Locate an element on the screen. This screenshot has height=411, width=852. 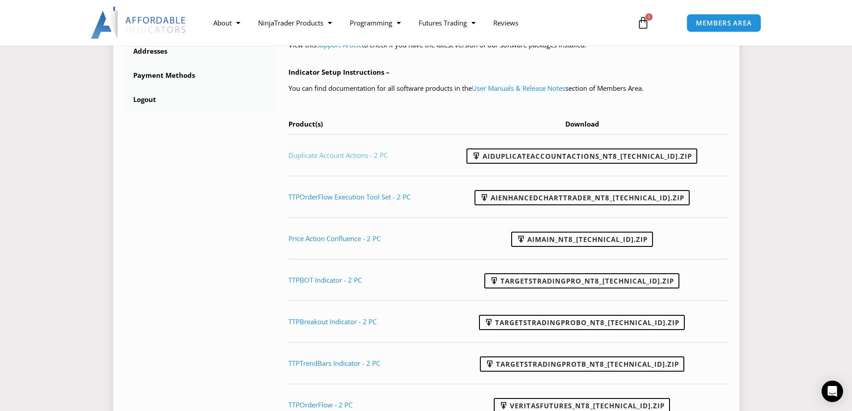
a: TTPBreakout Indicator - 2 PC is located at coordinates (332, 321).